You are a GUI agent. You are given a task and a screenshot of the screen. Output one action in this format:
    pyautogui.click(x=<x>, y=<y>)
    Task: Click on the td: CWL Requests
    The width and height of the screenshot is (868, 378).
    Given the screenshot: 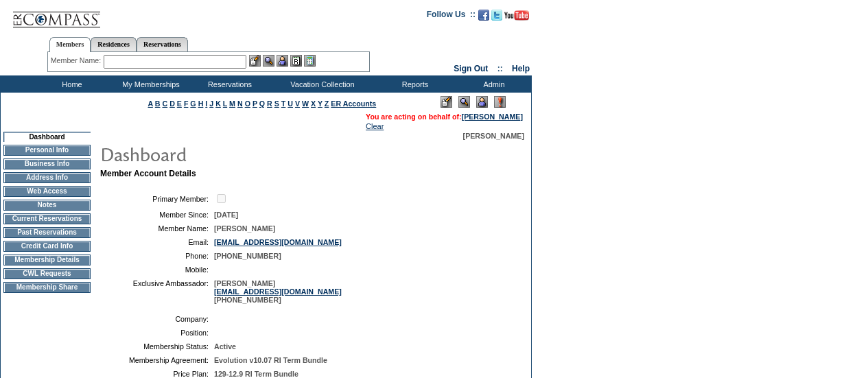 What is the action you would take?
    pyautogui.click(x=47, y=274)
    